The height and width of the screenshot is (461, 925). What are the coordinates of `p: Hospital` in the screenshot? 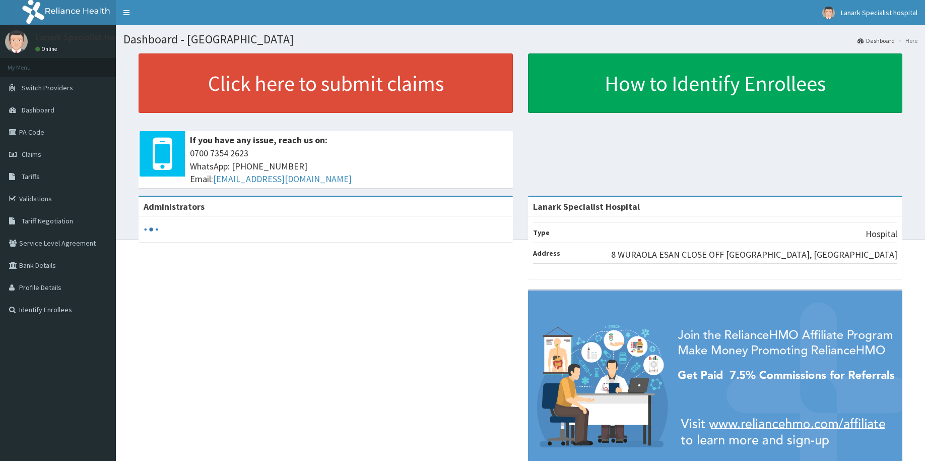 It's located at (881, 234).